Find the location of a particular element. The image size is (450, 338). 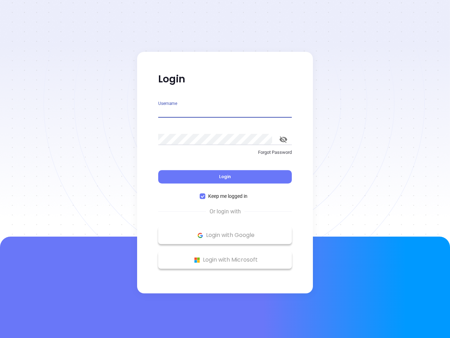

span: Login is located at coordinates (225, 176).